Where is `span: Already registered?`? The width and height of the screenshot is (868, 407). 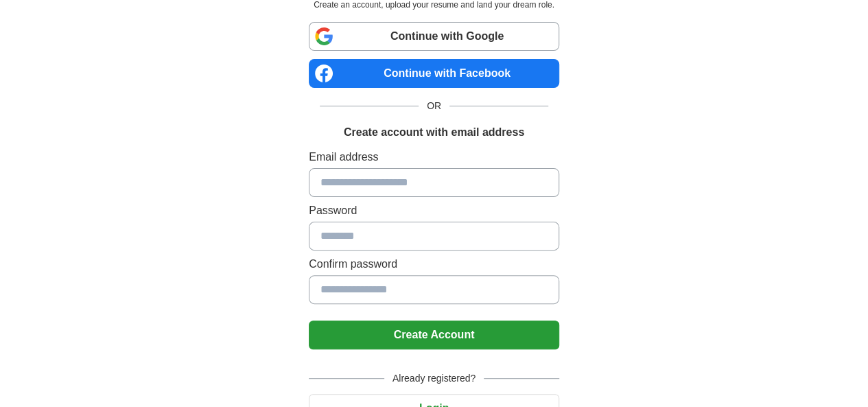 span: Already registered? is located at coordinates (434, 378).